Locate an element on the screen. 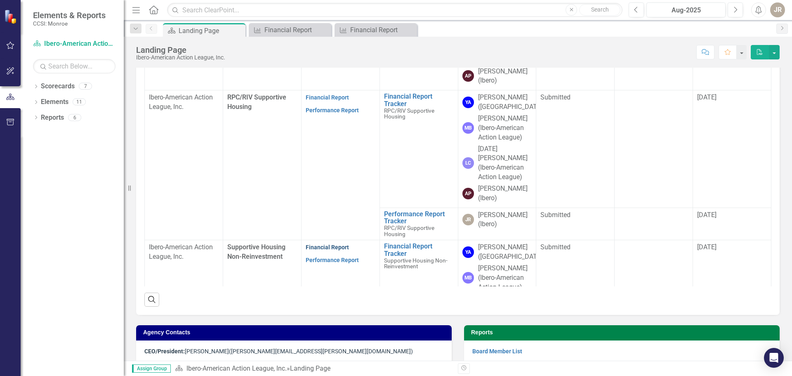  small: CCSI: Monroe is located at coordinates (69, 24).